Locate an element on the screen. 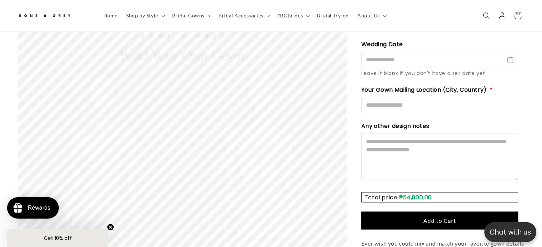 The width and height of the screenshot is (542, 247). span: Leave it blank if you don't have a set date yet. is located at coordinates (424, 73).